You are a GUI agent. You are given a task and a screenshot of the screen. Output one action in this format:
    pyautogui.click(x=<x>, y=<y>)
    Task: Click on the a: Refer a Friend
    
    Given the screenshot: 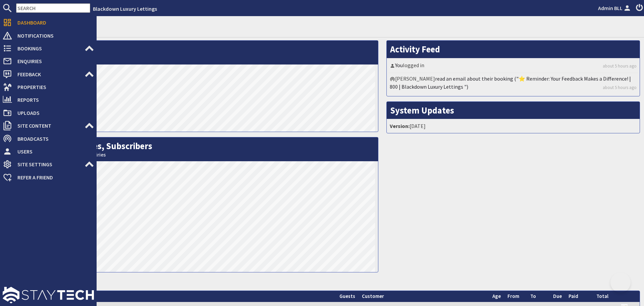 What is the action you would take?
    pyautogui.click(x=48, y=177)
    